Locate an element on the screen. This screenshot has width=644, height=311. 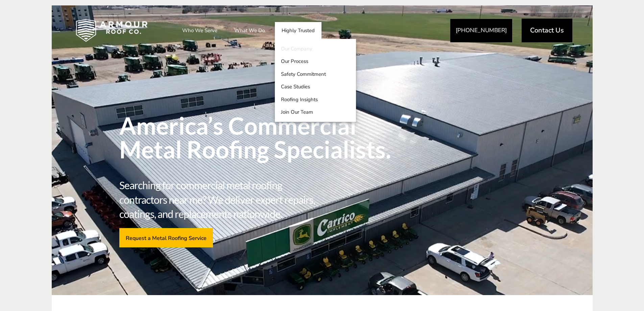
a: Join Our Team is located at coordinates (316, 113).